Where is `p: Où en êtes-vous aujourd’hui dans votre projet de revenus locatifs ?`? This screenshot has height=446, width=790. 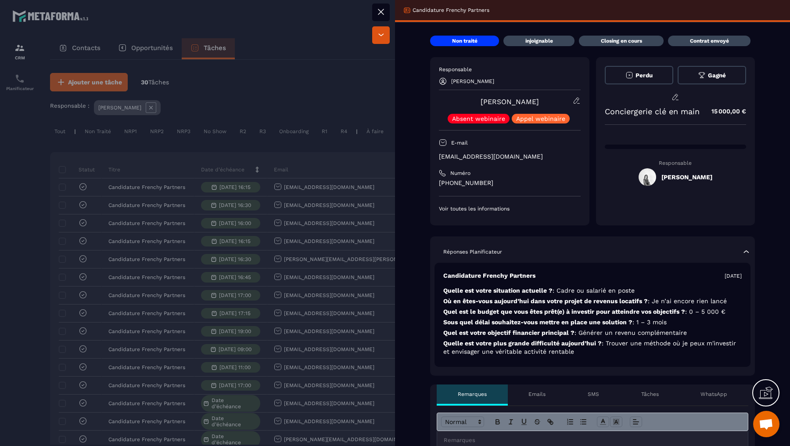
p: Où en êtes-vous aujourd’hui dans votre projet de revenus locatifs ? is located at coordinates (593, 301).